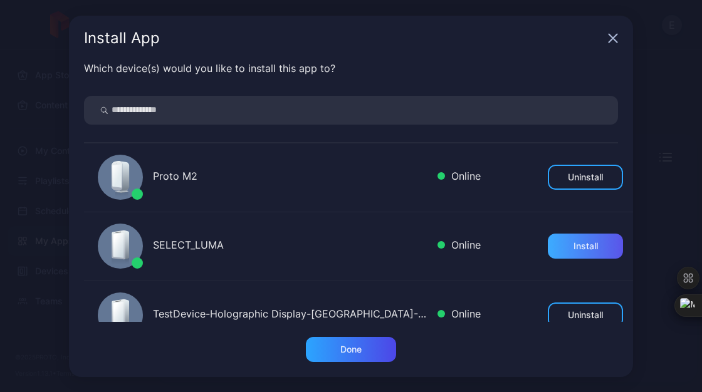 The image size is (702, 392). What do you see at coordinates (290, 246) in the screenshot?
I see `div: SELECT_LUMA` at bounding box center [290, 246].